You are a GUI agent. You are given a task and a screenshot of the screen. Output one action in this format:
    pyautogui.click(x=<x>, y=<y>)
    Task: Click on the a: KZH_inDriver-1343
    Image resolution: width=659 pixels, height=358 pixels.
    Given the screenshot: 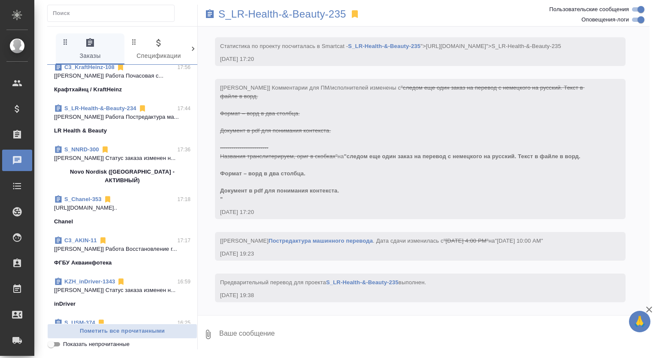 What is the action you would take?
    pyautogui.click(x=90, y=282)
    